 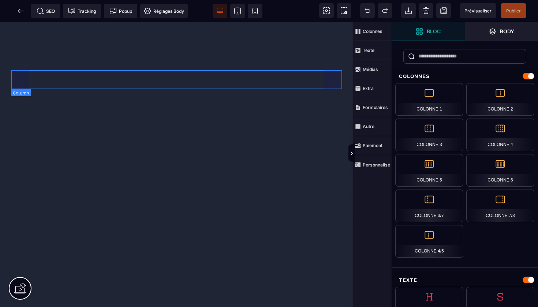 What do you see at coordinates (429, 206) in the screenshot?
I see `div: Colonne 3/7` at bounding box center [429, 206].